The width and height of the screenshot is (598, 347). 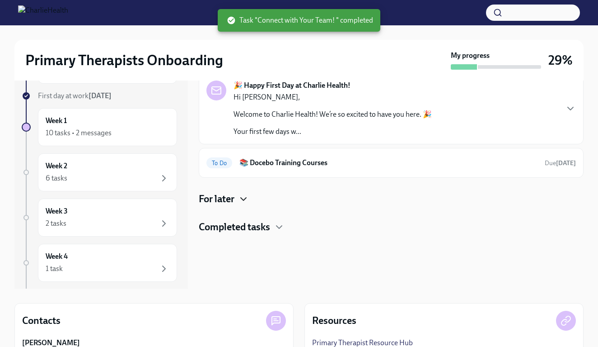 What do you see at coordinates (333, 131) in the screenshot?
I see `p: Your first few days w...` at bounding box center [333, 131].